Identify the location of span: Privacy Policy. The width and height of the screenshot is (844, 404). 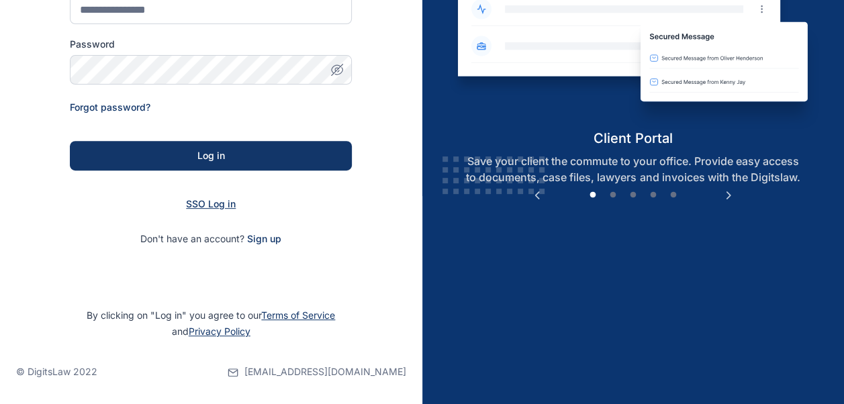
(220, 331).